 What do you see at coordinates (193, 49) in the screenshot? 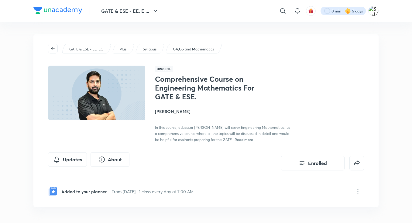
I see `p: GA,GS and Mathematics` at bounding box center [193, 49].